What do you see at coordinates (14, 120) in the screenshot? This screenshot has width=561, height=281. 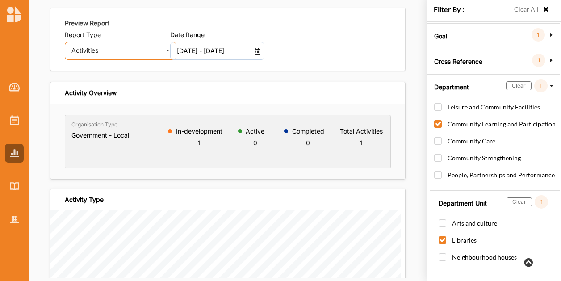 I see `img: Activities` at bounding box center [14, 120].